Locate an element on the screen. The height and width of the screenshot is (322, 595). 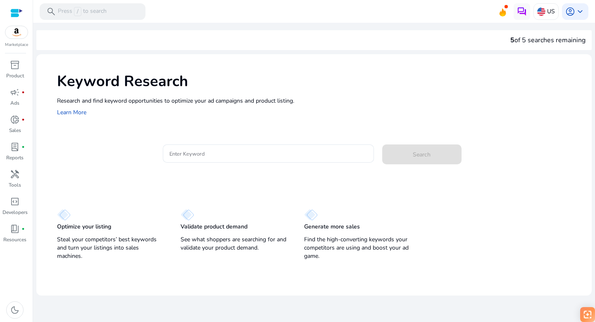
span: code_blocks is located at coordinates (15, 201).